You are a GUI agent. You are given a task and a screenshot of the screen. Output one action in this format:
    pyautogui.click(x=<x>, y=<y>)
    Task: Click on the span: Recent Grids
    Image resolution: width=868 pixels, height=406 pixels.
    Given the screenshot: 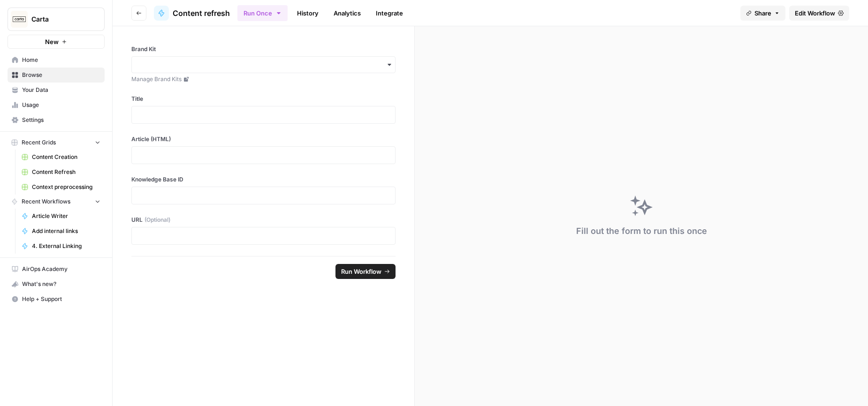 What is the action you would take?
    pyautogui.click(x=38, y=143)
    